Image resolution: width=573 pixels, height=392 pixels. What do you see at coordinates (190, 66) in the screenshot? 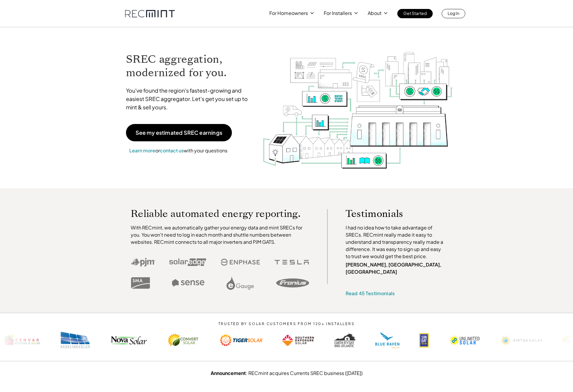
I see `h1: SREC aggregation, modernized for you.` at bounding box center [190, 66].